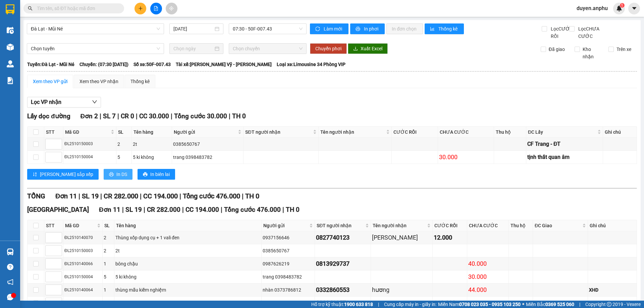 The width and height of the screenshot is (644, 308). Describe the element at coordinates (188, 264) in the screenshot. I see `div: bông chậu` at that location.